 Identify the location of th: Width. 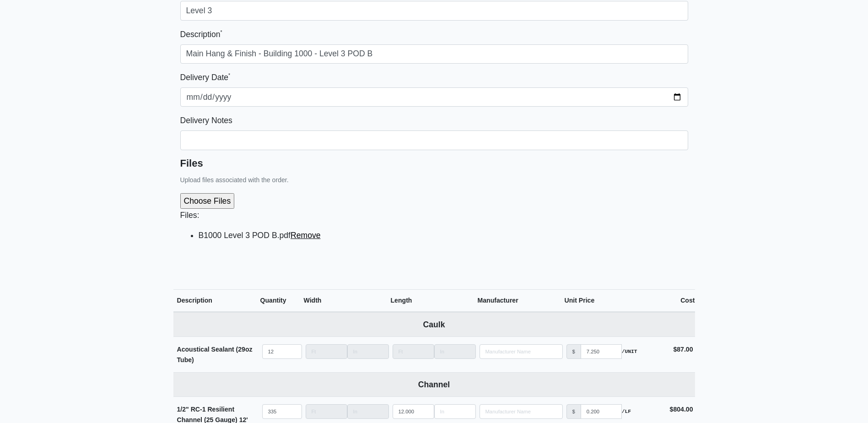
(347, 300).